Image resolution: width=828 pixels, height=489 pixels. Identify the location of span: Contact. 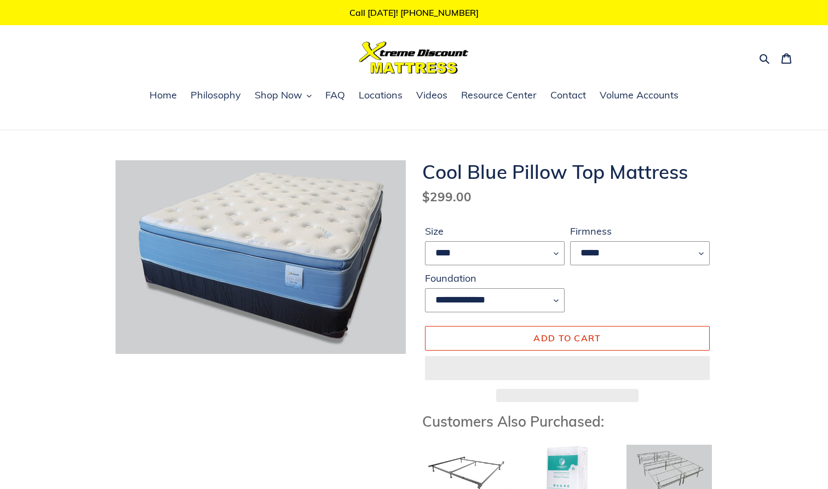
(568, 95).